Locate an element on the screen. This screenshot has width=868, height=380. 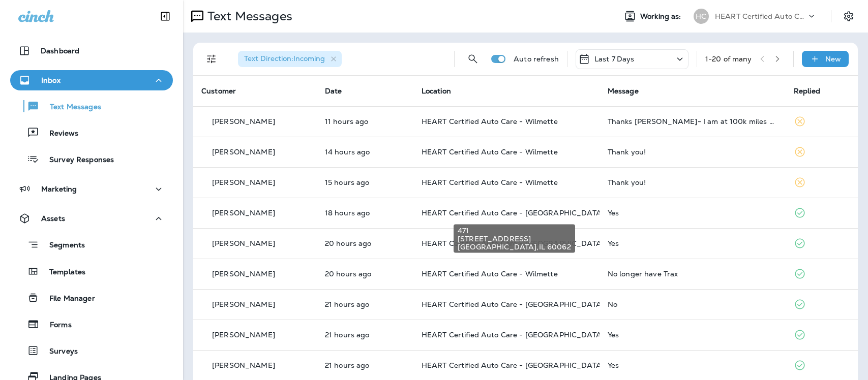
p: HEART Certified Auto Care is located at coordinates (761, 16).